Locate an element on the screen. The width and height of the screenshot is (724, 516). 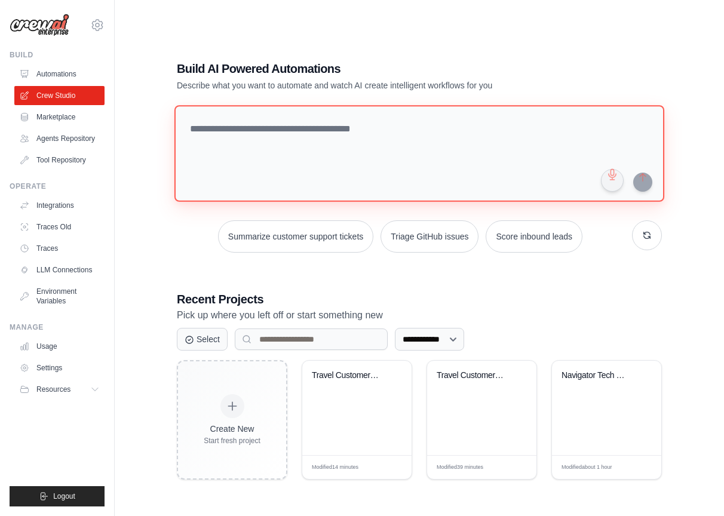
div: Chat Widget is located at coordinates (694, 488).